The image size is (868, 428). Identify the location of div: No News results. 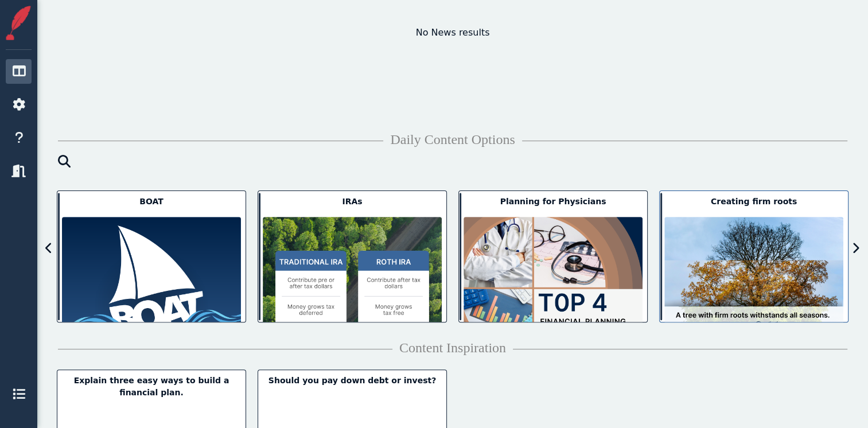
(452, 72).